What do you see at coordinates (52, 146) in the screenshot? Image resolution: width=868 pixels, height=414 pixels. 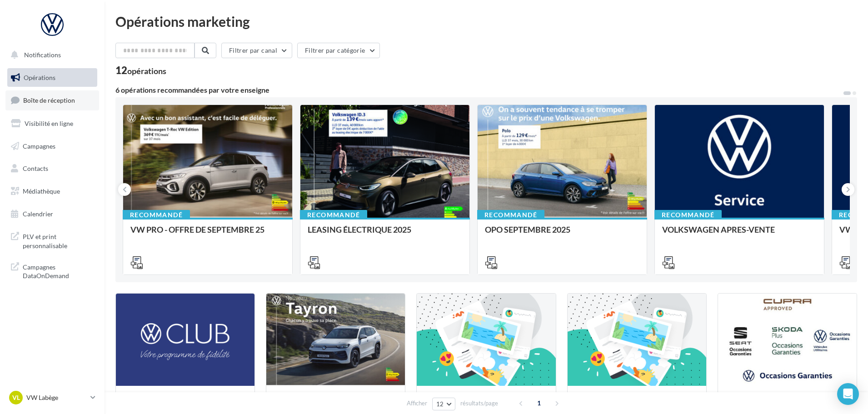 I see `a: Campagnes` at bounding box center [52, 146].